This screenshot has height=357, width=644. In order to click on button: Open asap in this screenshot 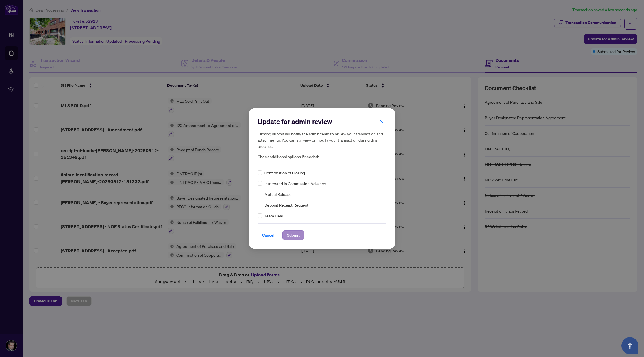, I will do `click(630, 346)`.